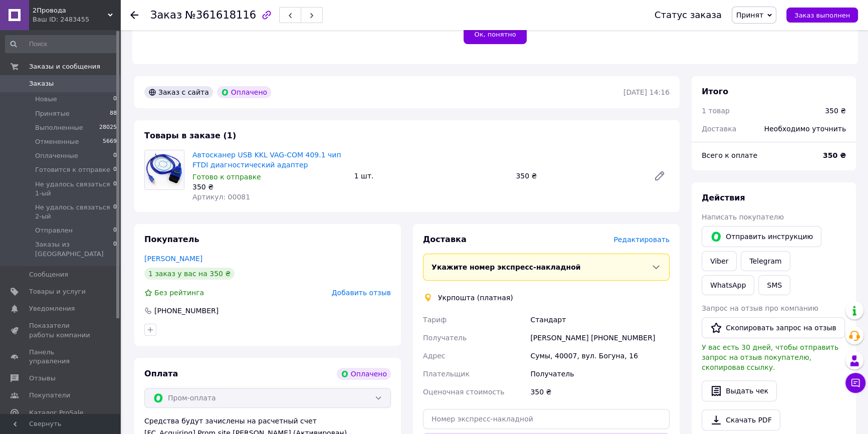 The image size is (868, 434). Describe the element at coordinates (719, 261) in the screenshot. I see `a: Viber` at that location.